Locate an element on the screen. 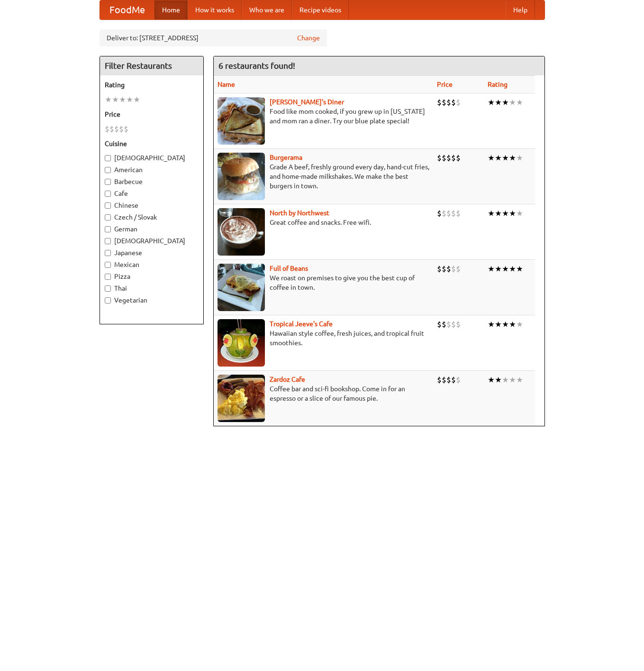  input: Czech / Slovak is located at coordinates (108, 217).